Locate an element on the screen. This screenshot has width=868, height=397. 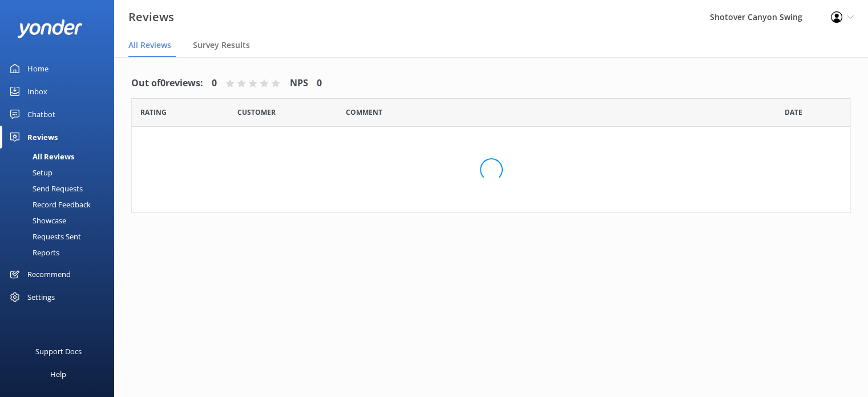
h4: NPS is located at coordinates (299, 83).